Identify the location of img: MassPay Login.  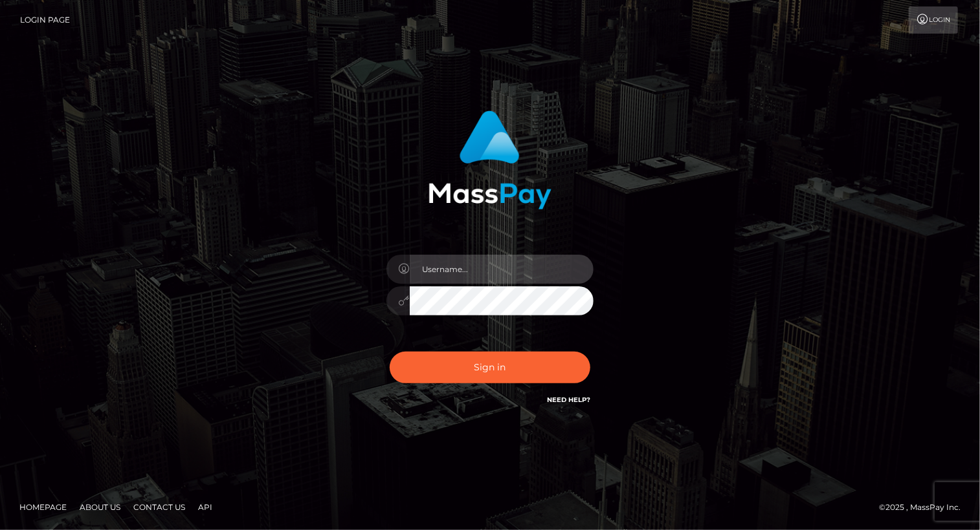
(490, 160).